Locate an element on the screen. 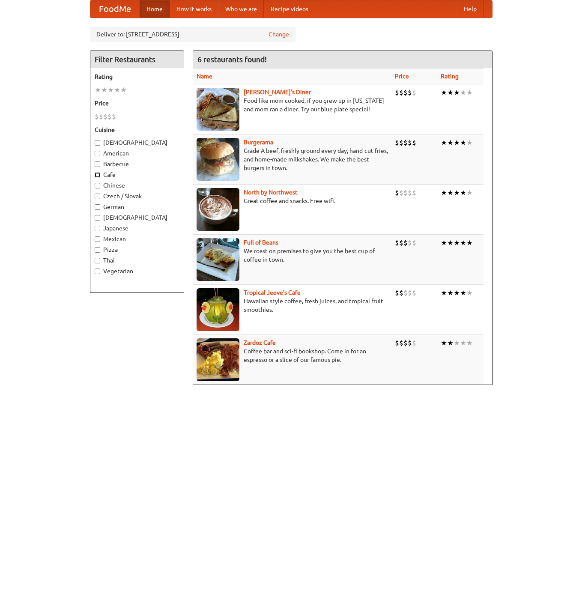 Image resolution: width=582 pixels, height=606 pixels. img: beans.jpg is located at coordinates (218, 260).